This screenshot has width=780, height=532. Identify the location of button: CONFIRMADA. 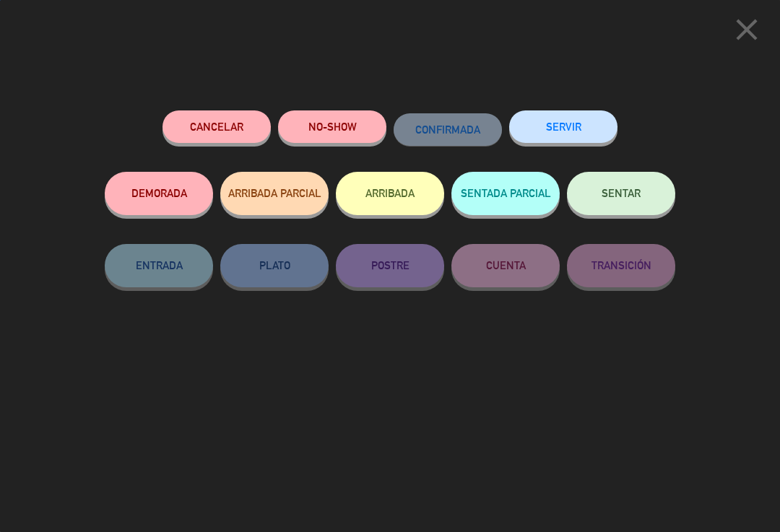
(448, 129).